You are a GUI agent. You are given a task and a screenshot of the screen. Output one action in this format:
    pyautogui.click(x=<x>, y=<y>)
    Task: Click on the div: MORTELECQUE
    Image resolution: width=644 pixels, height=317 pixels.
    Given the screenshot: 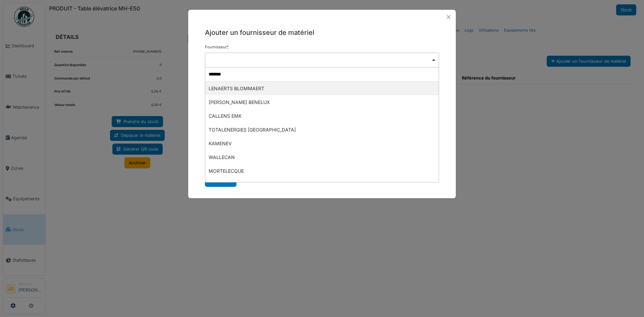 What is the action you would take?
    pyautogui.click(x=322, y=171)
    